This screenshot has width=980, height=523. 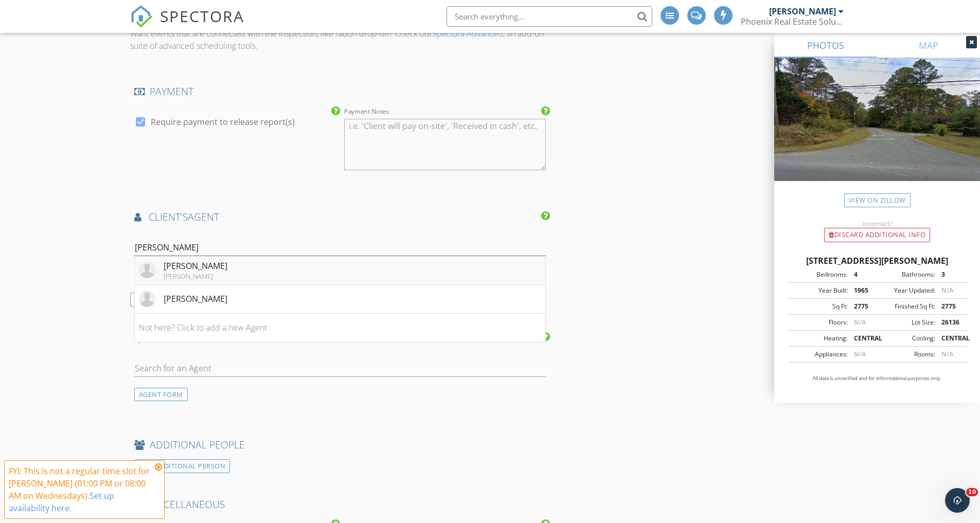 What do you see at coordinates (168, 216) in the screenshot?
I see `span: client's` at bounding box center [168, 216].